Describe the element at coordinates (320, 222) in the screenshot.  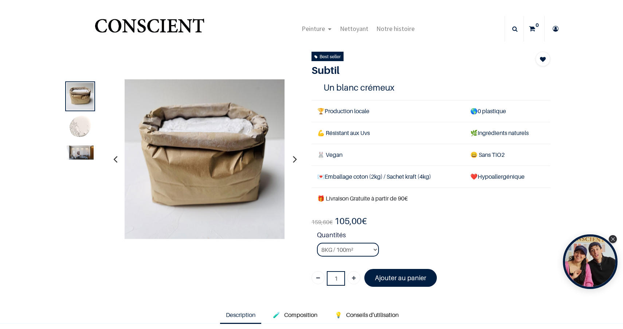
I see `span: 159,60` at that location.